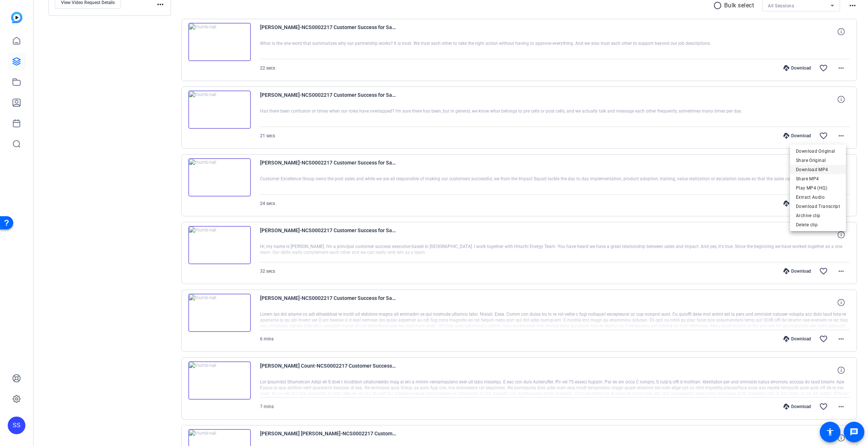  I want to click on span: Download Transcript, so click(818, 207).